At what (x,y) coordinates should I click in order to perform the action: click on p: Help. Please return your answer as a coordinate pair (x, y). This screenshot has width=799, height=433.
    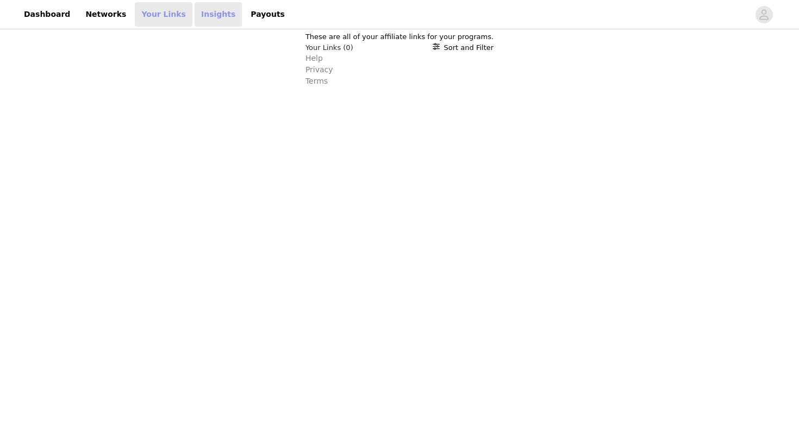
    Looking at the image, I should click on (314, 58).